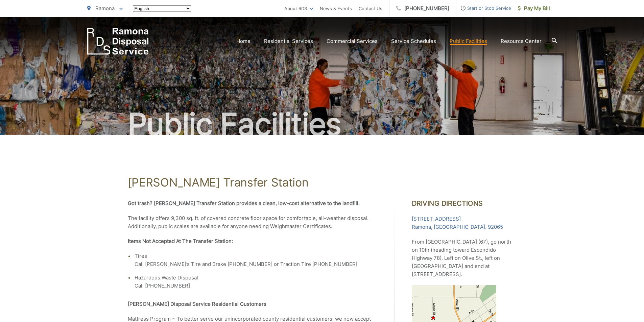 The height and width of the screenshot is (322, 644). What do you see at coordinates (244, 41) in the screenshot?
I see `a: Home` at bounding box center [244, 41].